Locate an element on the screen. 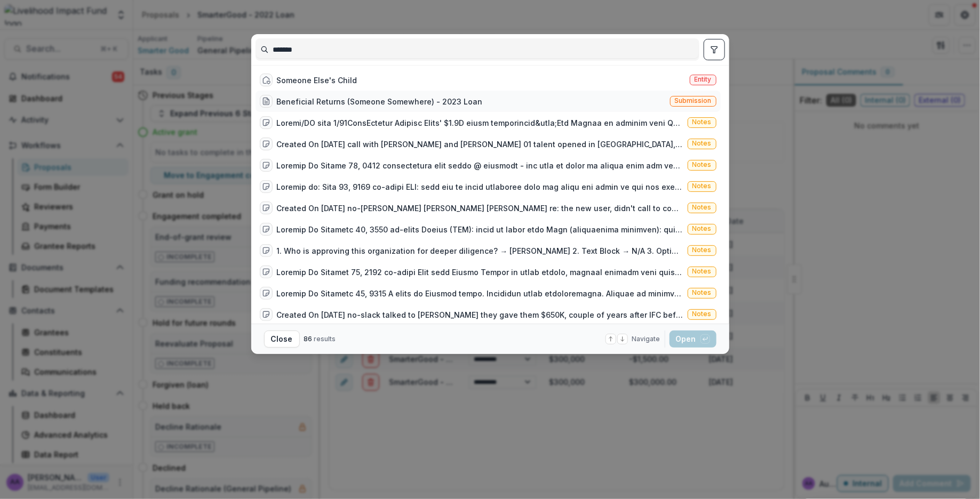 This screenshot has height=499, width=980. button: Open is located at coordinates (693, 339).